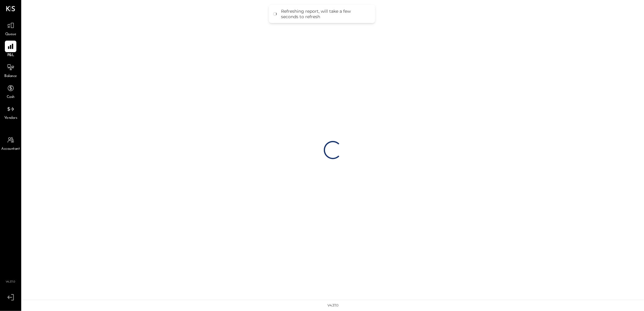 This screenshot has width=644, height=311. I want to click on div: v 4.37.0, so click(333, 305).